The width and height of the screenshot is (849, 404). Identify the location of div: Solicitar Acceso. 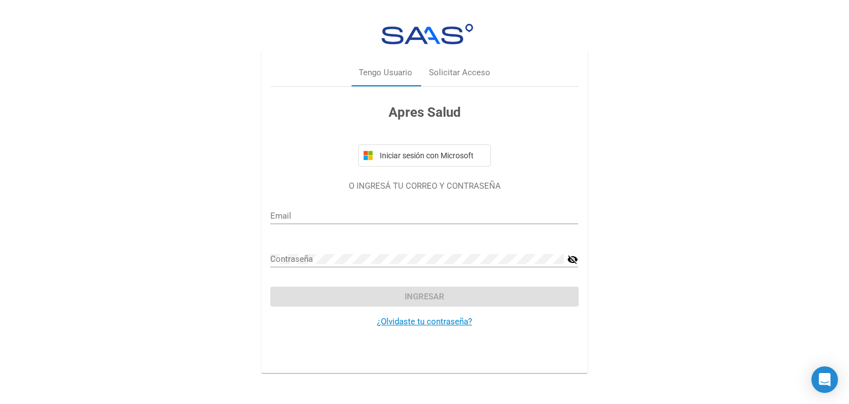
(459, 73).